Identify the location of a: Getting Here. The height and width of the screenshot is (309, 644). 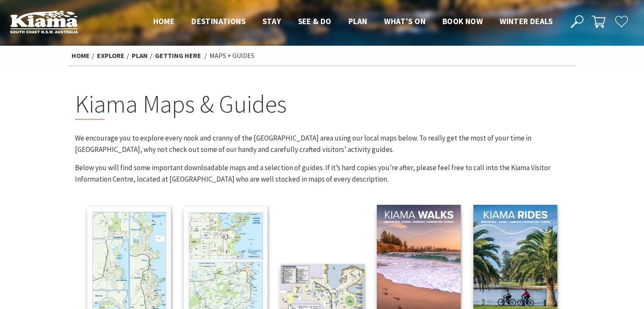
(178, 55).